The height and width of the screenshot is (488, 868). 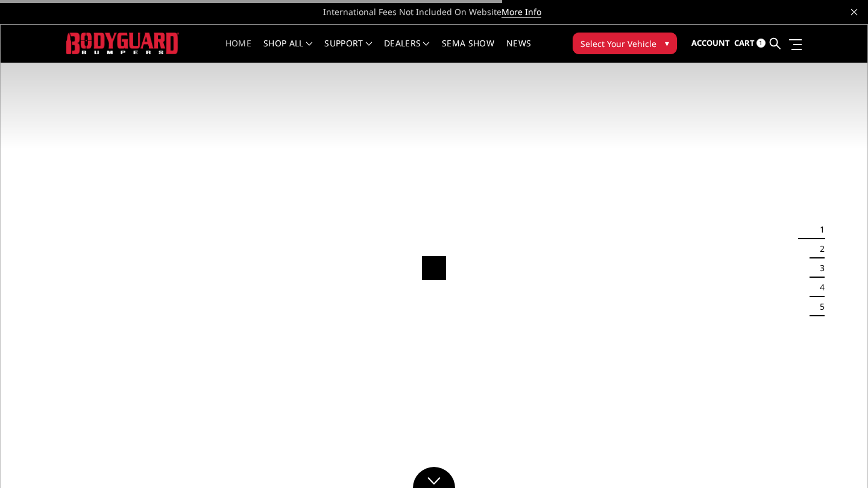 I want to click on button: 5 of 5, so click(x=819, y=306).